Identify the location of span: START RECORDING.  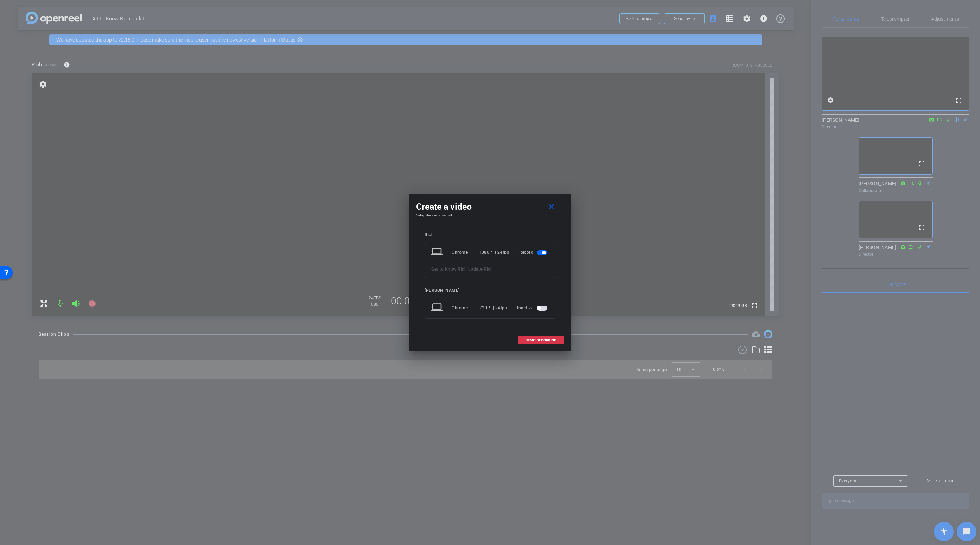
(541, 340).